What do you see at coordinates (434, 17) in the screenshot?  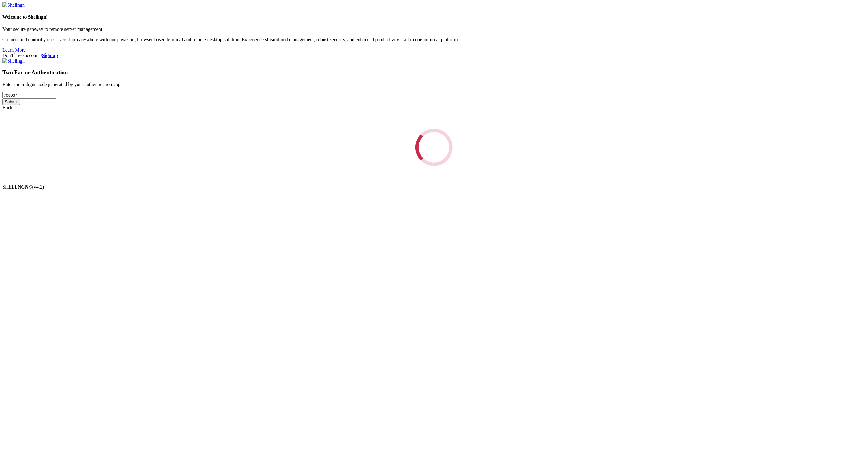 I see `h4: Welcome to Shellngn!` at bounding box center [434, 17].